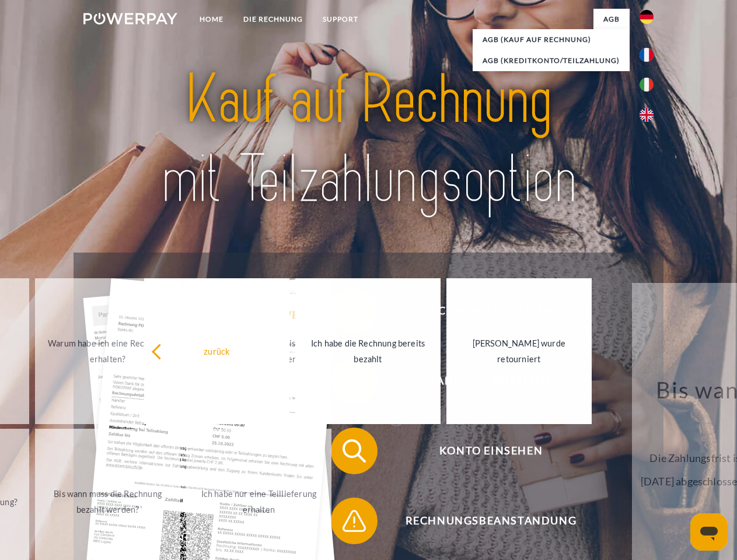  What do you see at coordinates (551, 40) in the screenshot?
I see `a: AGB (Kauf auf Rechnung)` at bounding box center [551, 40].